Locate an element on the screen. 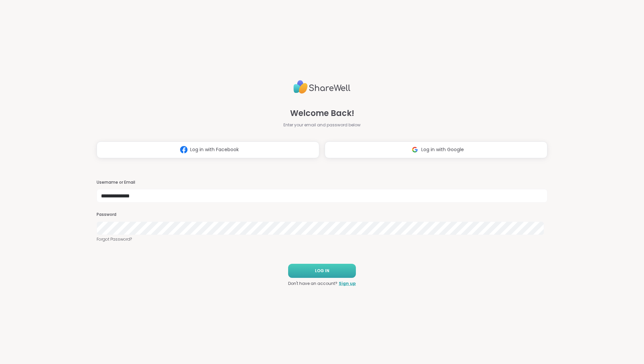 The width and height of the screenshot is (644, 364). span: Enter your email and password below is located at coordinates (322, 125).